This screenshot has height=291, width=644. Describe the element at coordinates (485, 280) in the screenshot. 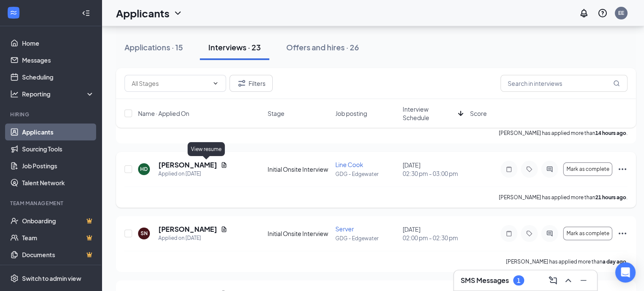

I see `h3: SMS Messages` at that location.